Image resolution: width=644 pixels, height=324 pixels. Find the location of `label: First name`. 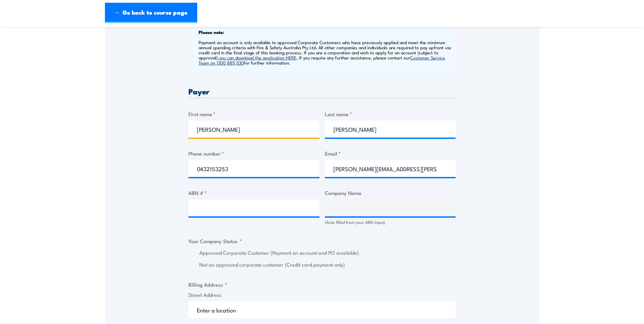

label: First name is located at coordinates (254, 114).